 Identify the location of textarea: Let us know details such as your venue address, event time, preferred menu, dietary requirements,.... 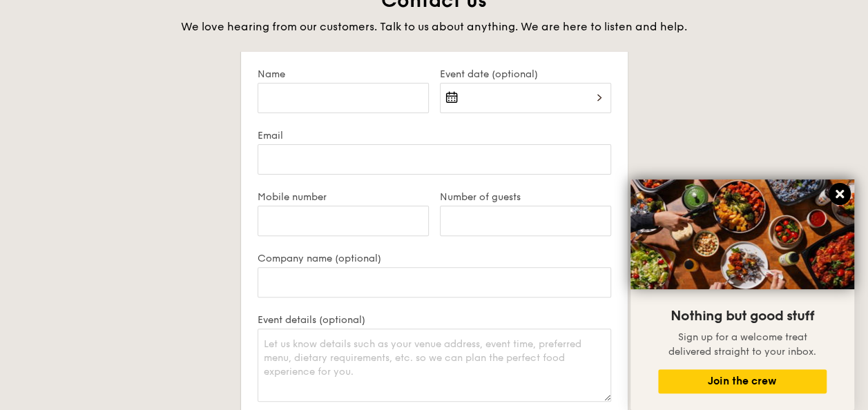
(434, 365).